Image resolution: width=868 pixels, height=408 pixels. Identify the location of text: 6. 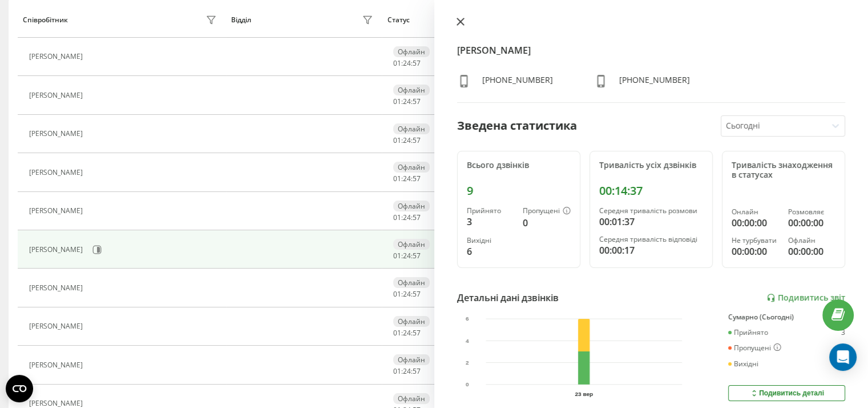
(468, 318).